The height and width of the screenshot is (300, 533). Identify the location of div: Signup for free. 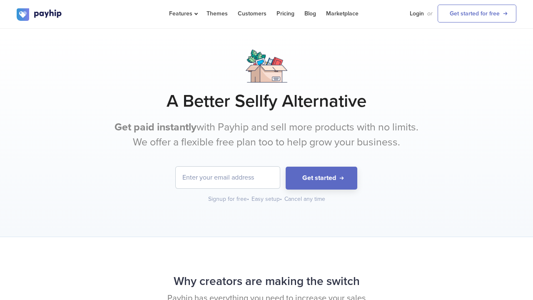
(229, 199).